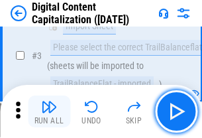  I want to click on div: Run All, so click(49, 120).